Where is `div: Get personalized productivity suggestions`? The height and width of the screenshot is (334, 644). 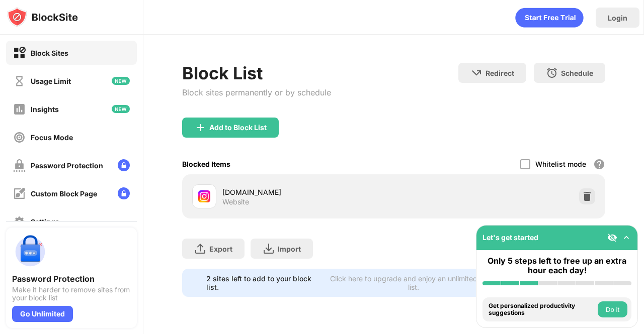
div: Get personalized productivity suggestions is located at coordinates (541, 310).